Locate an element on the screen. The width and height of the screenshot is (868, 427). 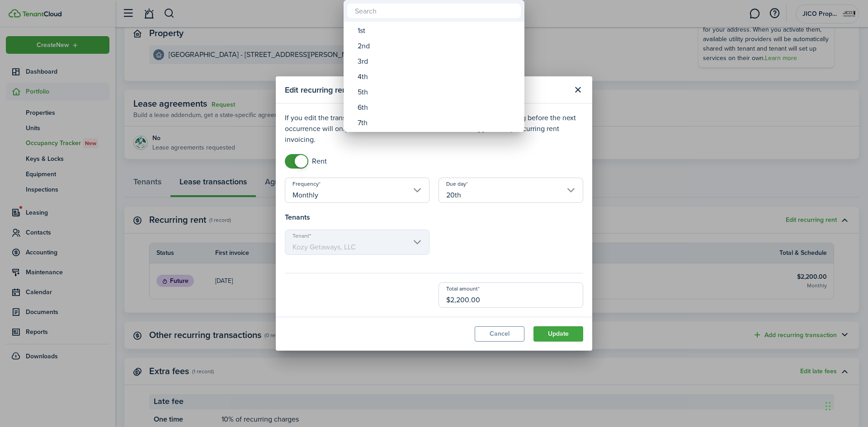
div: 7th is located at coordinates (437, 123).